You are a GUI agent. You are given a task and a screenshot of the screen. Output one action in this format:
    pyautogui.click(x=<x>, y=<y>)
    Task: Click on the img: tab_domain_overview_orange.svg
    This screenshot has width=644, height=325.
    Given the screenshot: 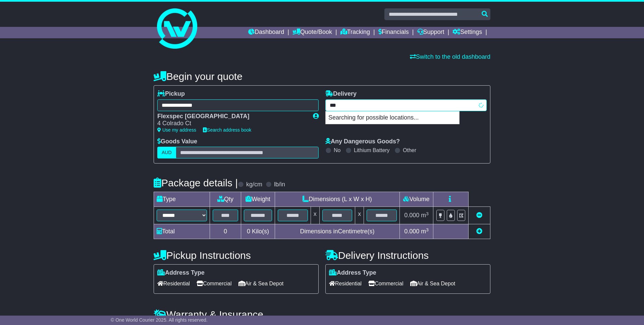 What is the action you would take?
    pyautogui.click(x=22, y=45)
    